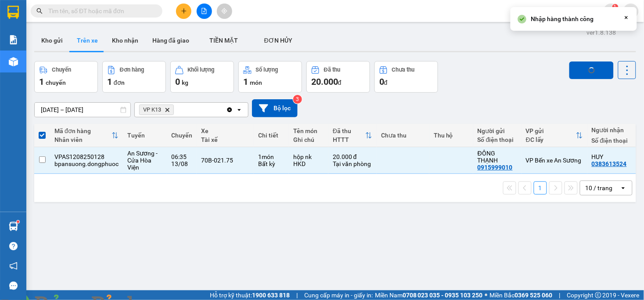 Image resolution: width=644 pixels, height=300 pixels. What do you see at coordinates (225, 11) in the screenshot?
I see `button: aim` at bounding box center [225, 11].